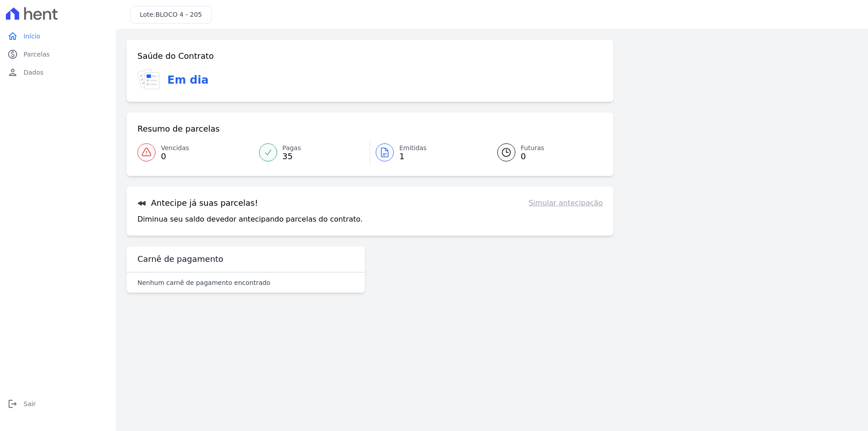 The width and height of the screenshot is (868, 431). What do you see at coordinates (58, 36) in the screenshot?
I see `a: homeInício` at bounding box center [58, 36].